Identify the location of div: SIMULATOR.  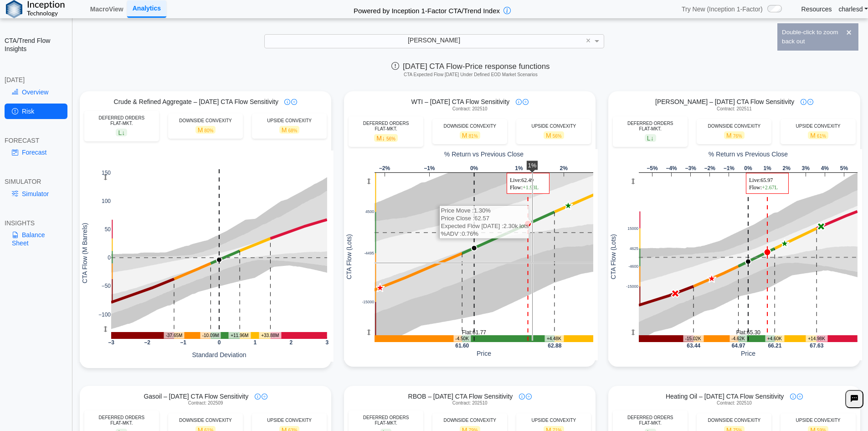
(36, 181).